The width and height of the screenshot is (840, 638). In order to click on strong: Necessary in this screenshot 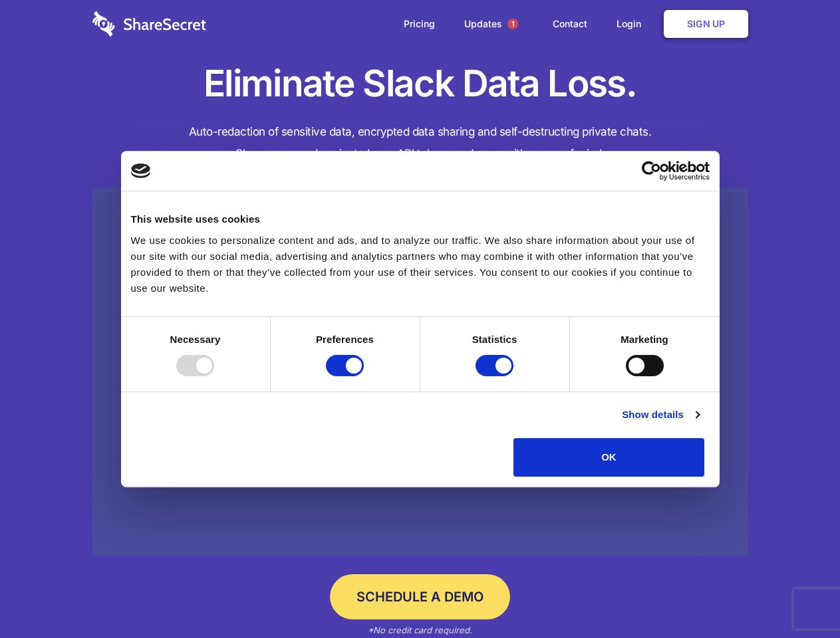, I will do `click(196, 339)`.